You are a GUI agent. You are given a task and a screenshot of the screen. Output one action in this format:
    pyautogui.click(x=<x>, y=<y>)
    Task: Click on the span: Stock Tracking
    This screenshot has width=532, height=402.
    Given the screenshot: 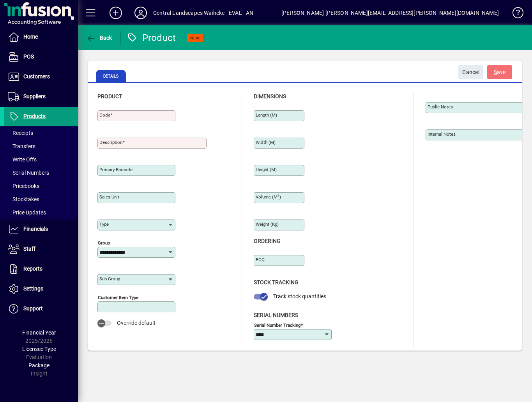 What is the action you would take?
    pyautogui.click(x=276, y=282)
    